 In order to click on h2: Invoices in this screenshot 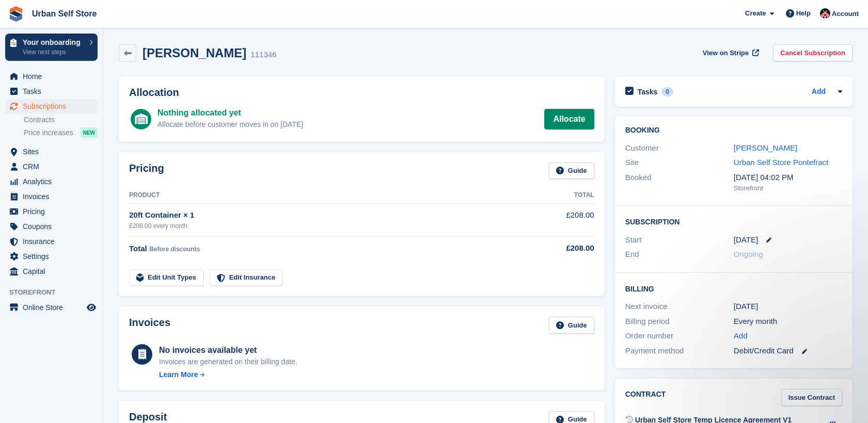, I will do `click(150, 325)`.